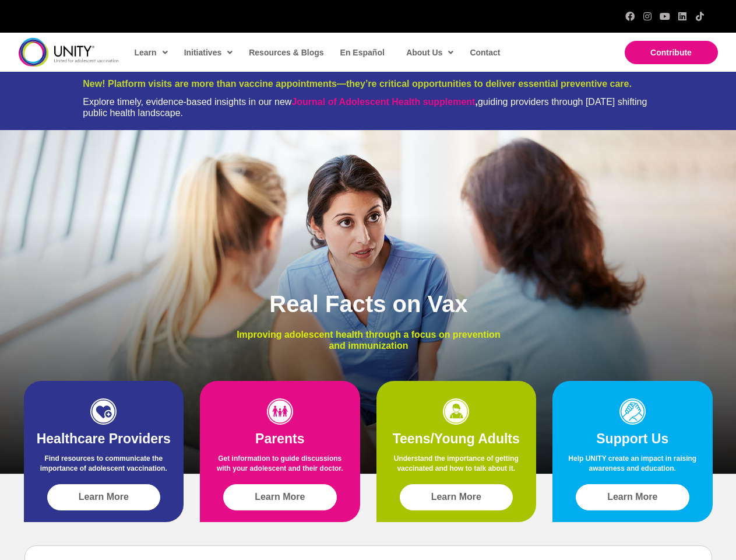 The height and width of the screenshot is (560, 736). I want to click on h2: Healthcare Providers, so click(103, 439).